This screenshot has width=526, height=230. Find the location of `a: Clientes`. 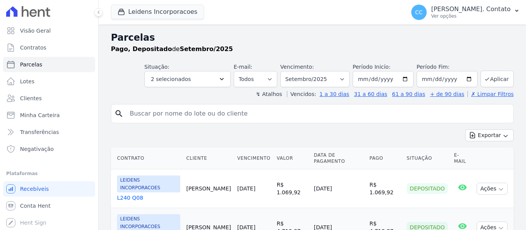

a: Clientes is located at coordinates (49, 98).